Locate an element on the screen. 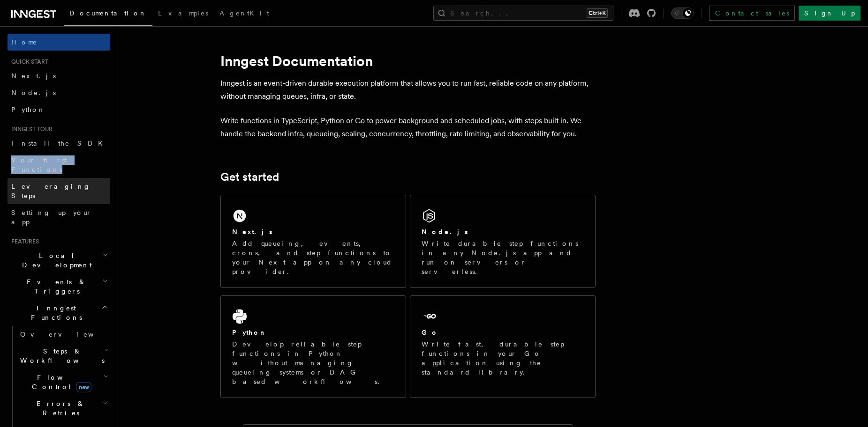 The image size is (868, 427). span: Inngest Functions is located at coordinates (54, 312).